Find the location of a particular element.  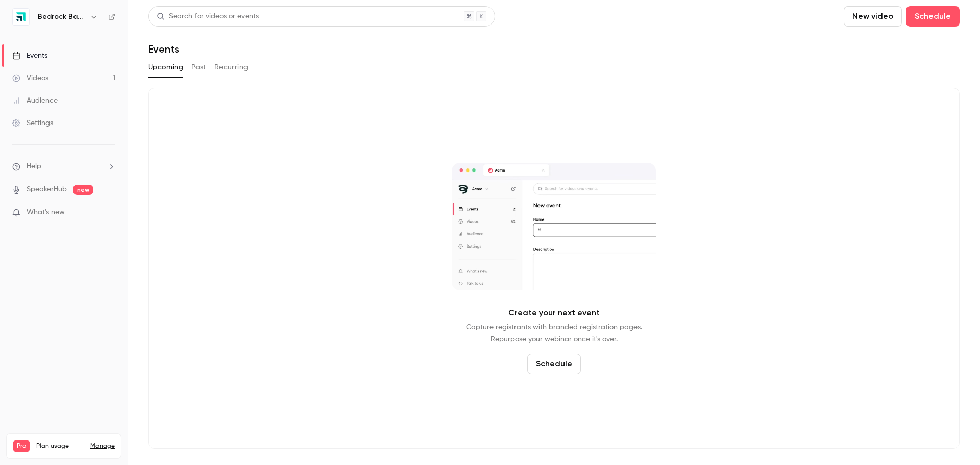

div: Settings is located at coordinates (33, 123).